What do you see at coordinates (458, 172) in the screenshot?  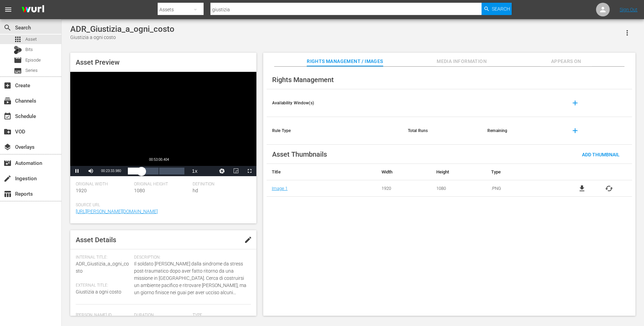 I see `th: Height` at bounding box center [458, 172].